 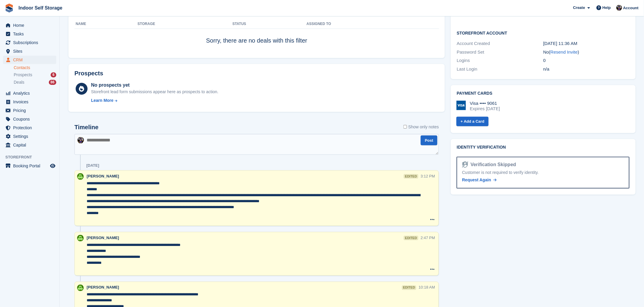 What do you see at coordinates (257, 41) in the screenshot?
I see `span: Sorry, there are no deals with this filter` at bounding box center [257, 41].